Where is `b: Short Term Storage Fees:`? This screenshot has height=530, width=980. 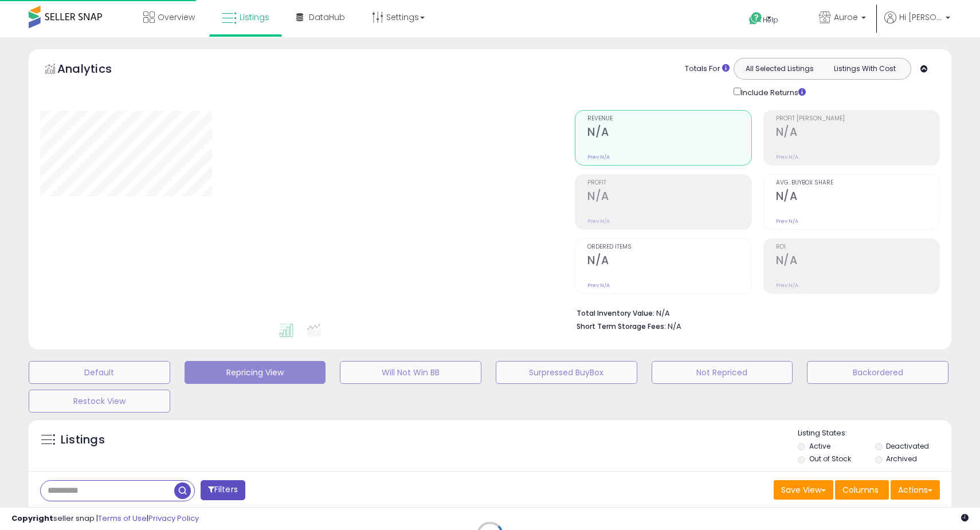
b: Short Term Storage Fees: is located at coordinates (621, 326).